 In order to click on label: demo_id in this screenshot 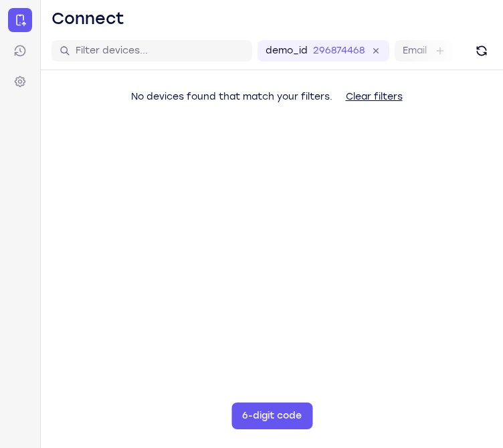, I will do `click(287, 51)`.